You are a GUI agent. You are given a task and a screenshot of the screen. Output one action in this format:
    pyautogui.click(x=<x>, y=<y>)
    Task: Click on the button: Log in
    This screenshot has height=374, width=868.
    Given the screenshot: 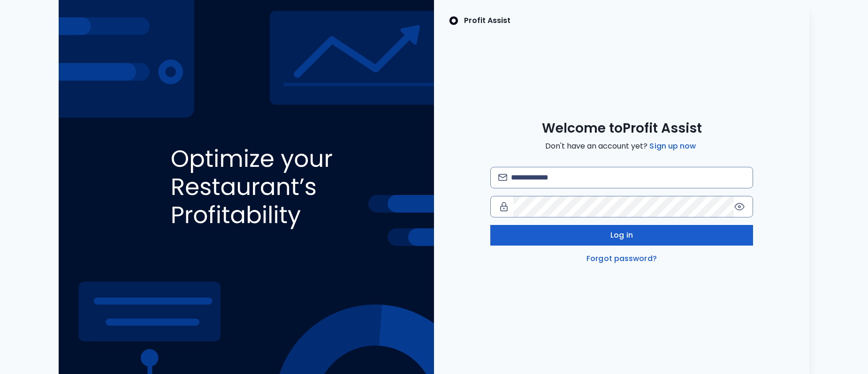 What is the action you would take?
    pyautogui.click(x=622, y=235)
    